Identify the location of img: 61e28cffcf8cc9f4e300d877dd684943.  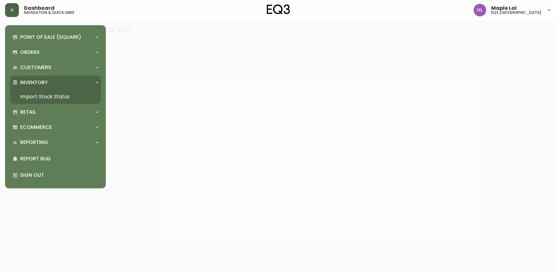
(480, 10).